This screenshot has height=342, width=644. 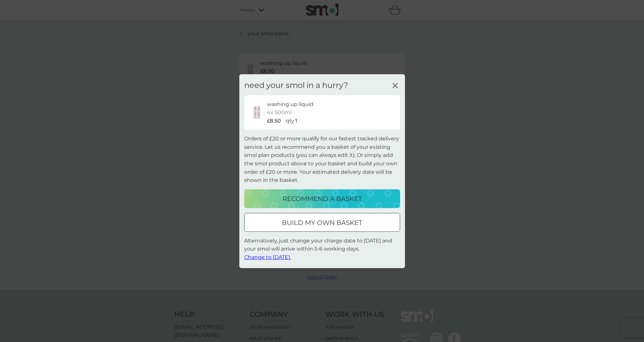 I want to click on p: 4x 500ml, so click(x=279, y=113).